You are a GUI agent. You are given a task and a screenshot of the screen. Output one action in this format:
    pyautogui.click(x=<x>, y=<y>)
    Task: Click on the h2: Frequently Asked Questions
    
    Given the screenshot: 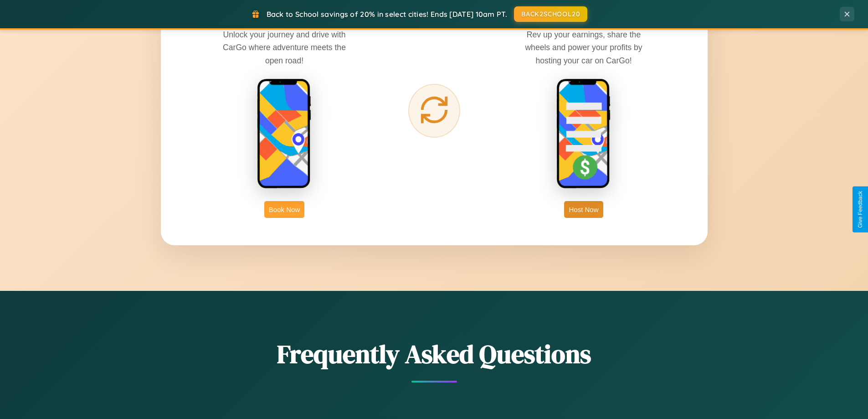 What is the action you would take?
    pyautogui.click(x=434, y=354)
    